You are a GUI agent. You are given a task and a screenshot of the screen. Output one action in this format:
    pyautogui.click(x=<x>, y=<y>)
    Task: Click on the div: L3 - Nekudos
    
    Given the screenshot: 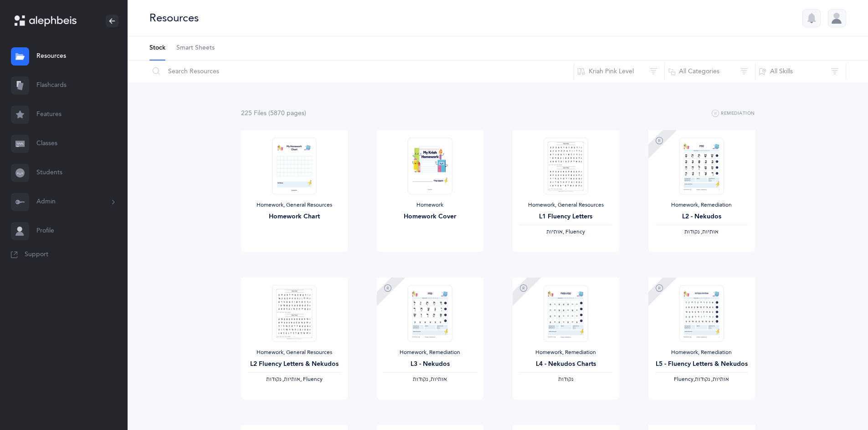 What is the action you would take?
    pyautogui.click(x=430, y=364)
    